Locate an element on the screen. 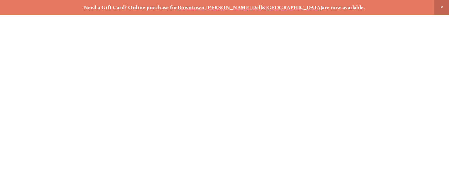 The image size is (449, 196). strong: Downtown is located at coordinates (191, 7).